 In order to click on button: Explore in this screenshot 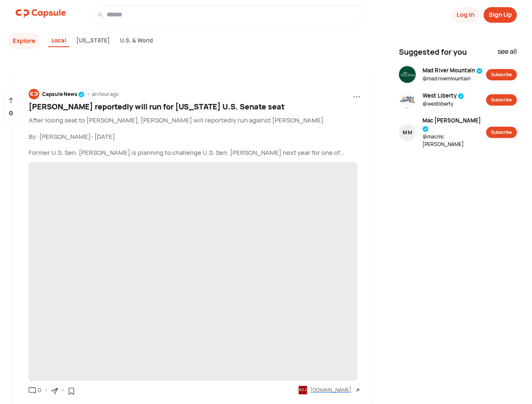, I will do `click(24, 41)`.